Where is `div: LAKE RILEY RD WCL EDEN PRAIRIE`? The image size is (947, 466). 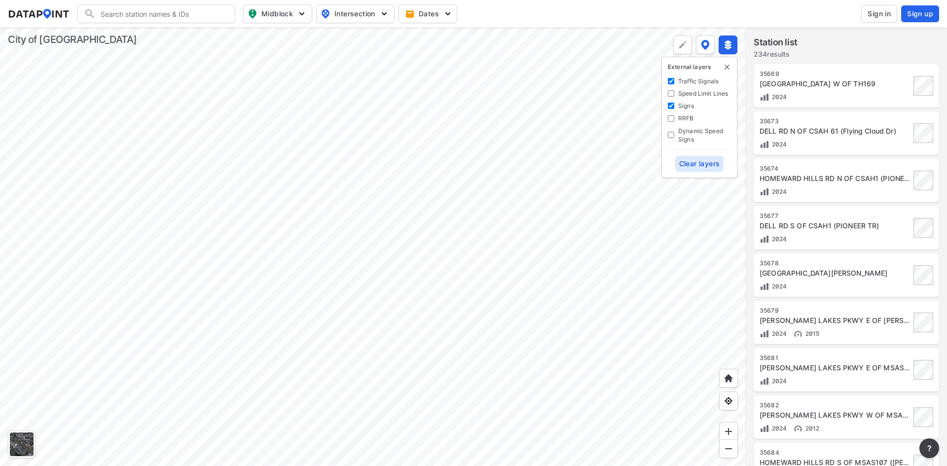
div: LAKE RILEY RD WCL EDEN PRAIRIE is located at coordinates (835, 273).